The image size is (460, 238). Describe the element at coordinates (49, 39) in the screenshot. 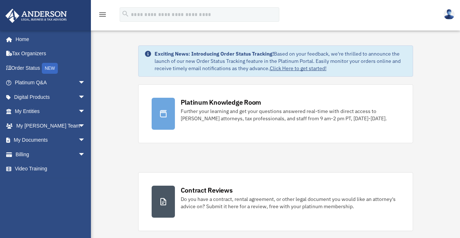

I see `a: Home` at that location.